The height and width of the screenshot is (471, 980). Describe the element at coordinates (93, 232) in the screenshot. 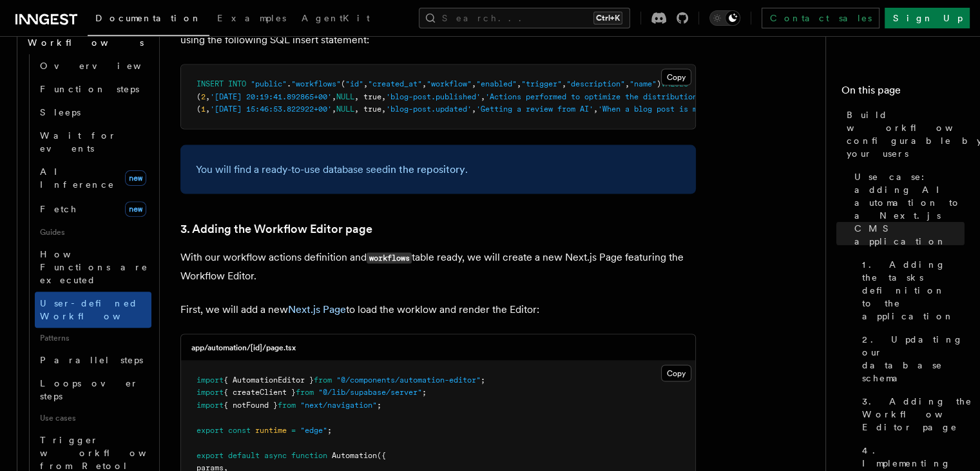

I see `span: Guides` at that location.